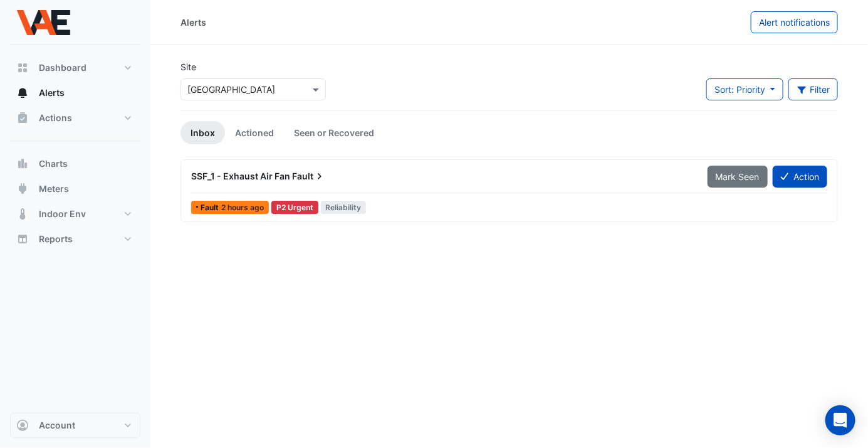 Image resolution: width=868 pixels, height=448 pixels. Describe the element at coordinates (23, 239) in the screenshot. I see `app-icon: Reports` at that location.